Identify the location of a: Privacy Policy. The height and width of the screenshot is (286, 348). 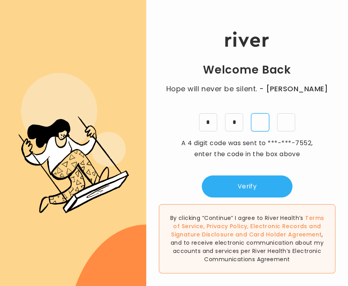
(226, 226).